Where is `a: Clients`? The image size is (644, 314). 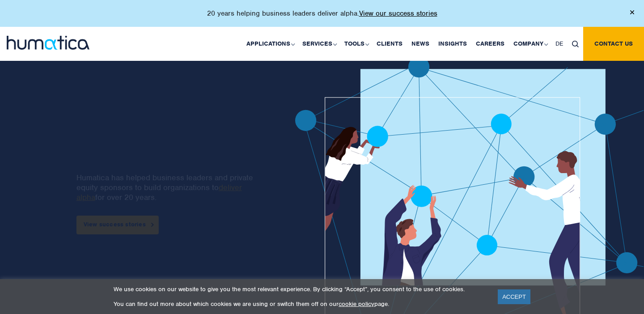 a: Clients is located at coordinates (389, 44).